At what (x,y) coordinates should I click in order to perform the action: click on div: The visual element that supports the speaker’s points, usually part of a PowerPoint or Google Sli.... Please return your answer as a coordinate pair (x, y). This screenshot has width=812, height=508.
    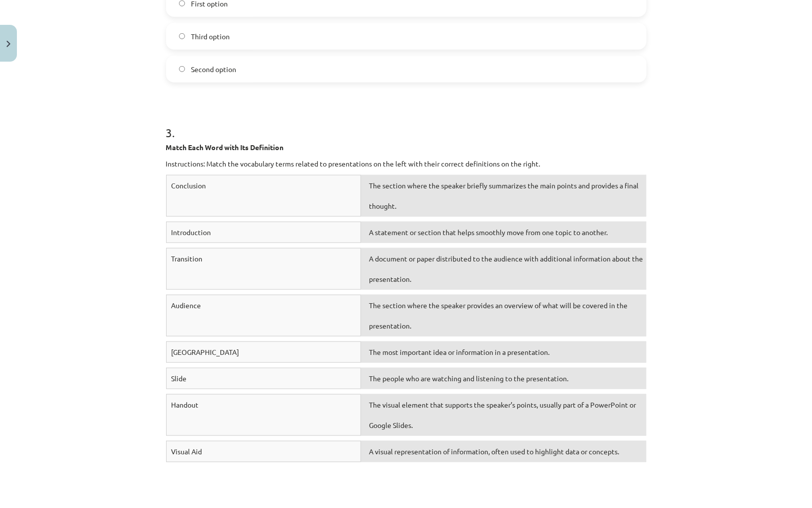
    Looking at the image, I should click on (503, 415).